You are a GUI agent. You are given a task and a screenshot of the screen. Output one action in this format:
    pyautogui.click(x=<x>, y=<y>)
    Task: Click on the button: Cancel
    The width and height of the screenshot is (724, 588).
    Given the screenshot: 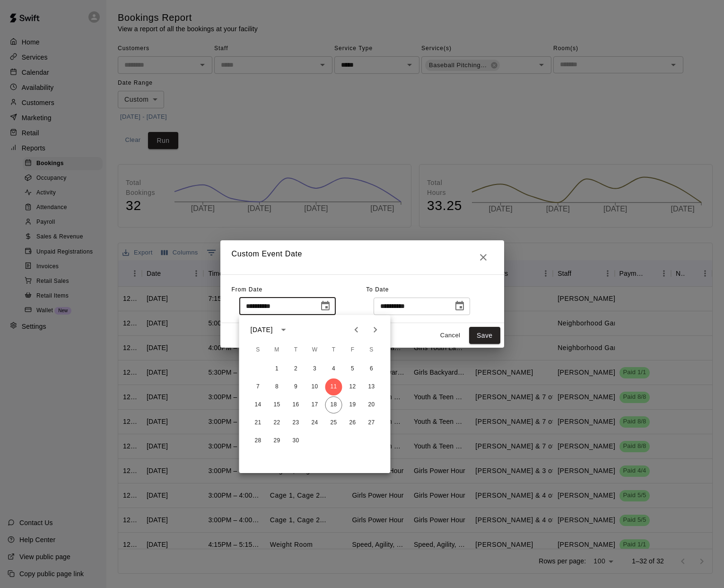 What is the action you would take?
    pyautogui.click(x=450, y=335)
    